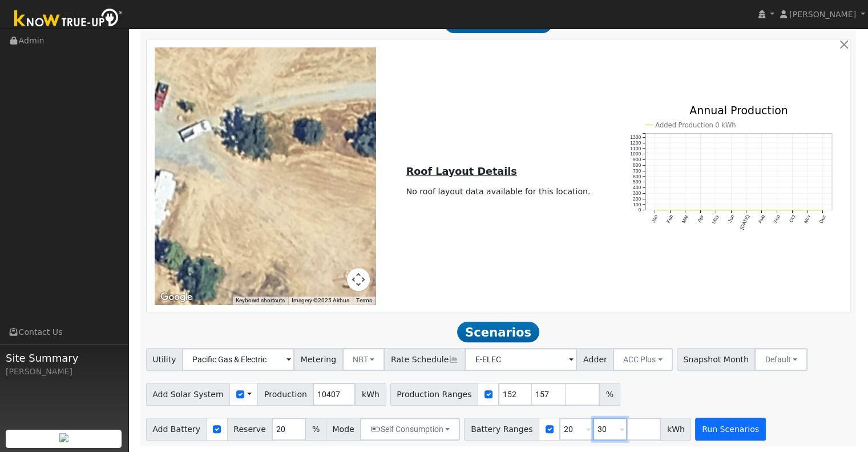 The height and width of the screenshot is (452, 868). What do you see at coordinates (64, 438) in the screenshot?
I see `img: retrieve` at bounding box center [64, 438].